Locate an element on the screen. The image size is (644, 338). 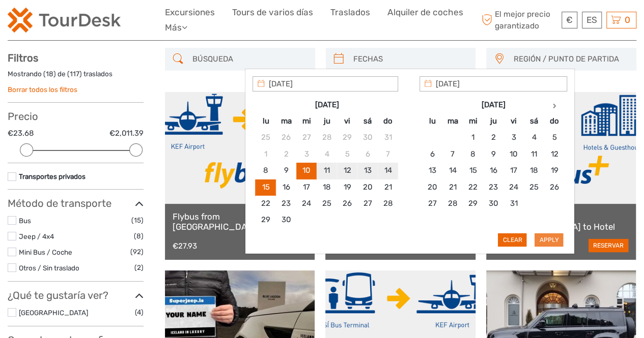
a: Mini Bus / Coche is located at coordinates (45, 253).